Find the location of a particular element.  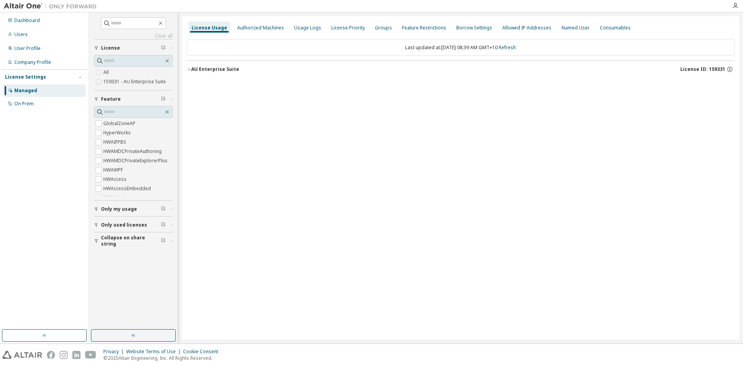

p: © 2025 Altair Engineering, Inc. All Rights Reserved. is located at coordinates (163, 358).